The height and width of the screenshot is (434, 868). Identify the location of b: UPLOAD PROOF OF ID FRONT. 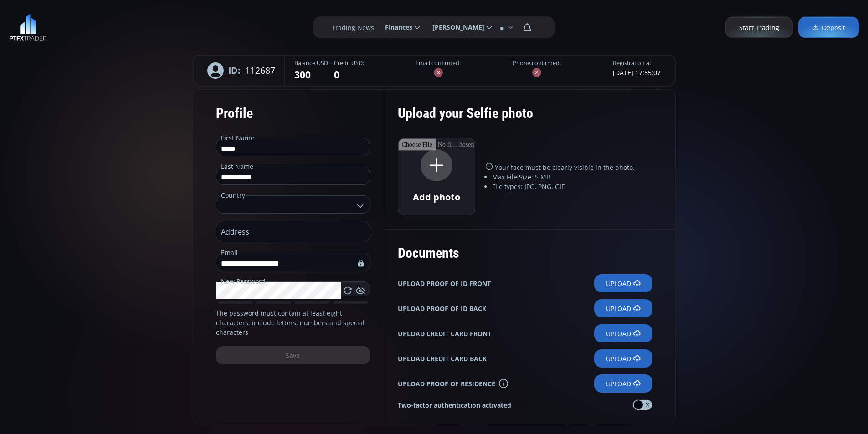
(444, 283).